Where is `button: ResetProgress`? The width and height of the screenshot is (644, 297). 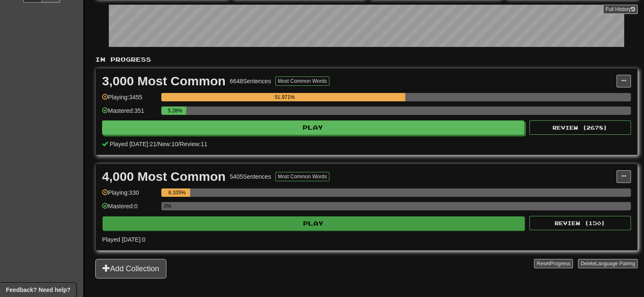
button: ResetProgress is located at coordinates (553, 264).